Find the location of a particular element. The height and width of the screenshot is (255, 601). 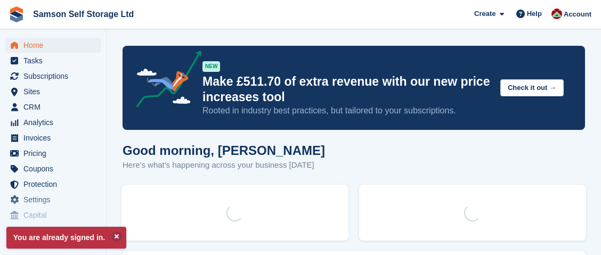

a: Samson Self Storage Ltd is located at coordinates (83, 14).